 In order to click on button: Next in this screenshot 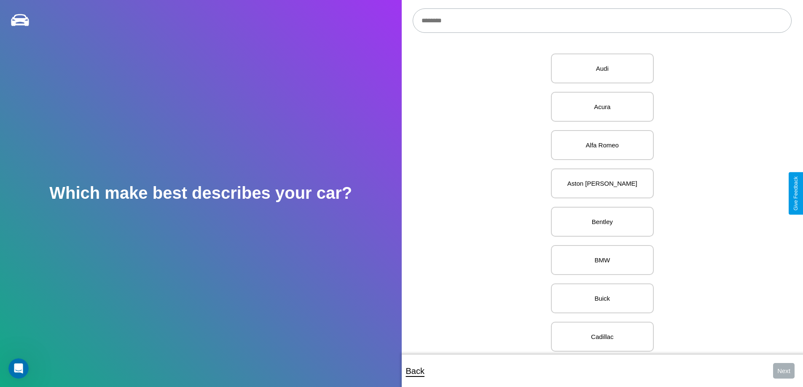, I will do `click(783, 371)`.